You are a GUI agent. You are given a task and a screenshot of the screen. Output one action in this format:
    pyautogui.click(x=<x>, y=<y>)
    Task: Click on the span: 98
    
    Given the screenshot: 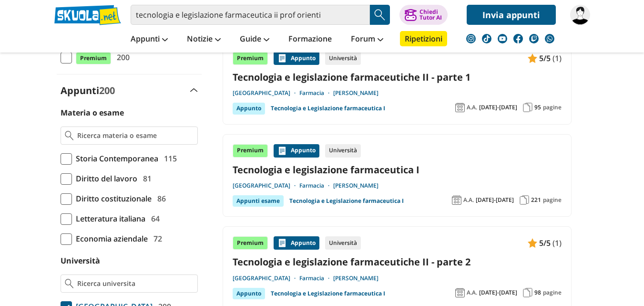 What is the action you would take?
    pyautogui.click(x=538, y=292)
    